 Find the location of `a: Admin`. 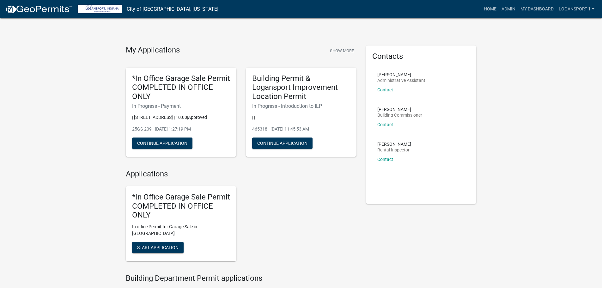

a: Admin is located at coordinates (509, 9).